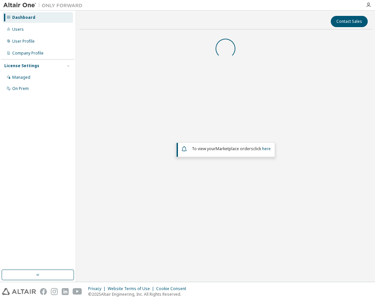 The width and height of the screenshot is (375, 301). I want to click on div: On Prem, so click(20, 89).